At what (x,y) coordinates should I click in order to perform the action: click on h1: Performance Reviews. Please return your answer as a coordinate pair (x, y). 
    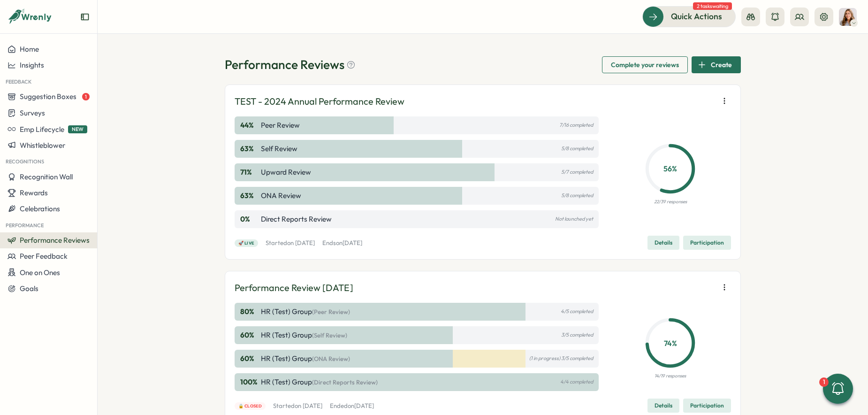
    Looking at the image, I should click on (290, 64).